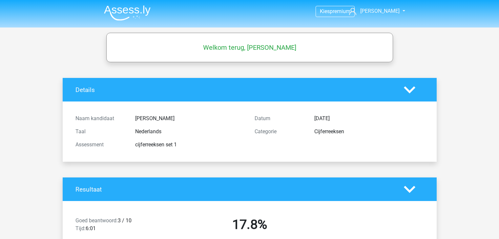 The width and height of the screenshot is (499, 239). I want to click on div: Naam kandidaat, so click(100, 119).